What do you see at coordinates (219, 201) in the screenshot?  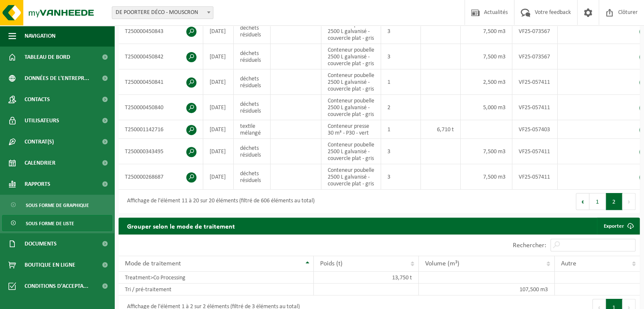 I see `div: Affichage de l'élément 11 à 20 sur 20 éléments (filtré de 606 éléments au total)` at bounding box center [219, 201].